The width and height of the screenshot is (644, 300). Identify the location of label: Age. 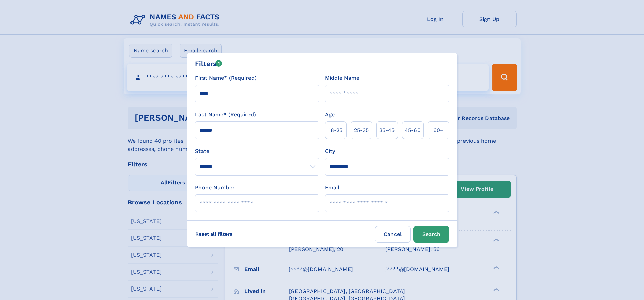
(330, 115).